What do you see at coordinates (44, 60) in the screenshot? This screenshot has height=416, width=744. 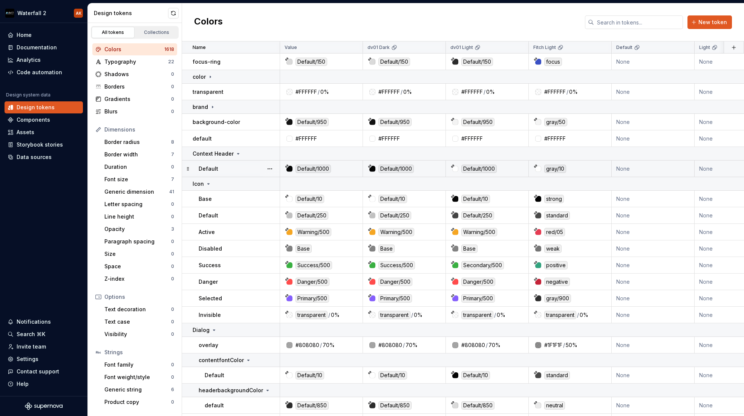 I see `a: Analytics` at bounding box center [44, 60].